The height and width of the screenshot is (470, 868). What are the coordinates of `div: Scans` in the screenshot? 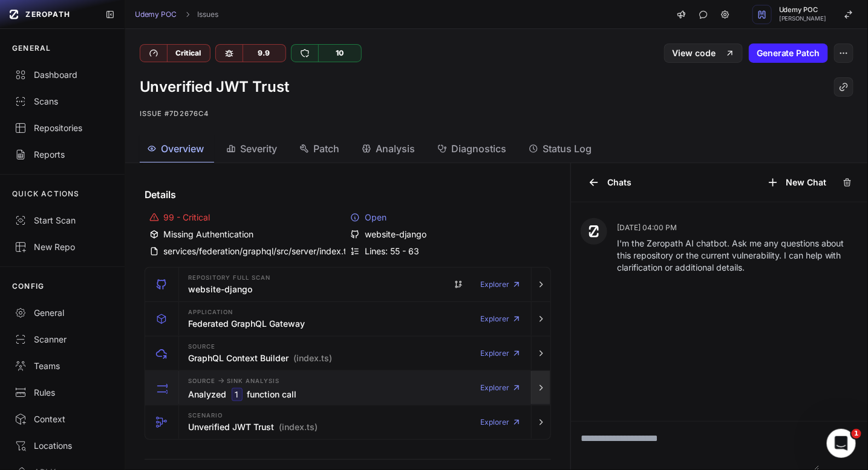 It's located at (62, 101).